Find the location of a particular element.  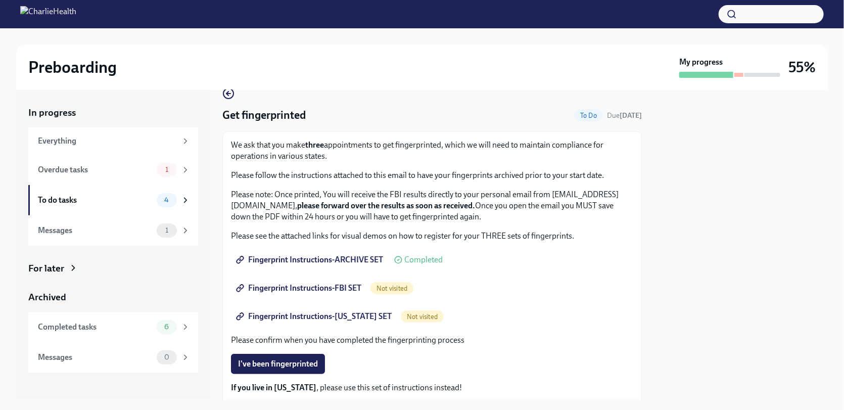

h4: Get fingerprinted is located at coordinates (264, 115).